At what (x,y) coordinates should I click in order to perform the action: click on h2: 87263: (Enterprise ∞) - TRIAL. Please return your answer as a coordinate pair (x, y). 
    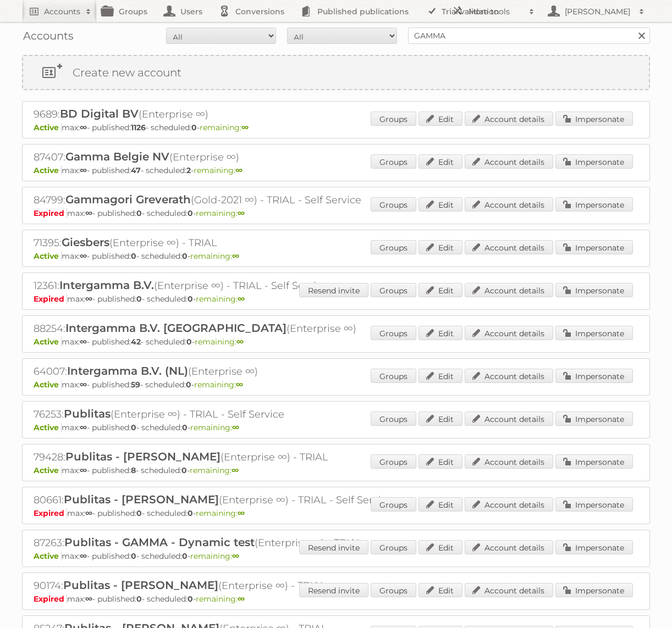
    Looking at the image, I should click on (226, 543).